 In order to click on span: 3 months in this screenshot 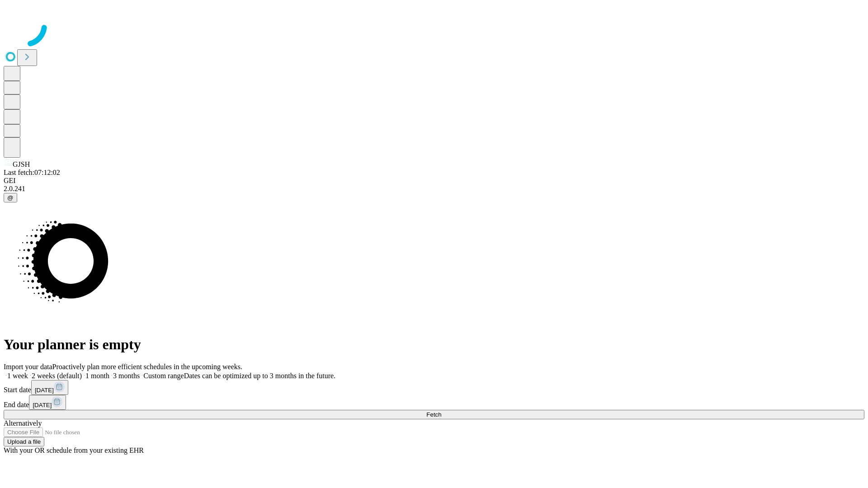, I will do `click(127, 376)`.